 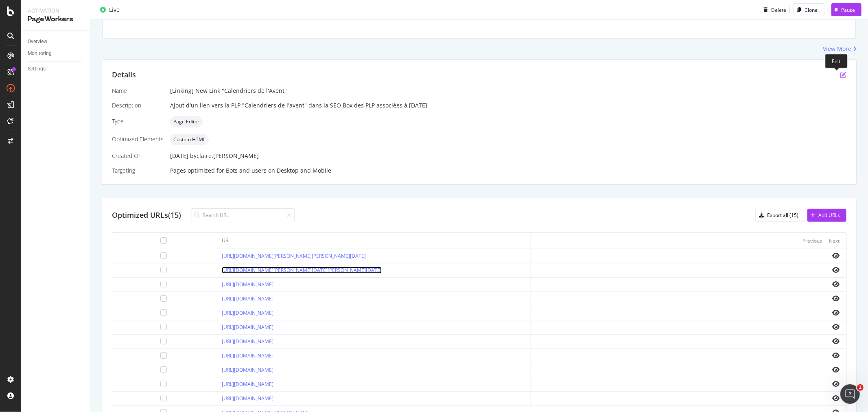 What do you see at coordinates (124, 75) in the screenshot?
I see `div: Details` at bounding box center [124, 75].